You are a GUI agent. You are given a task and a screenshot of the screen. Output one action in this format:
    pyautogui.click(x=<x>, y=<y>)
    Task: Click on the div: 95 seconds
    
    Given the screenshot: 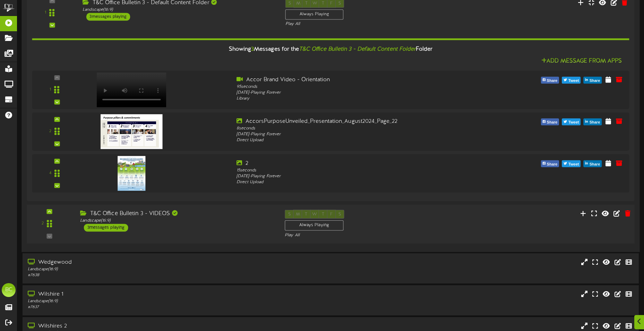 What is the action you would take?
    pyautogui.click(x=356, y=87)
    